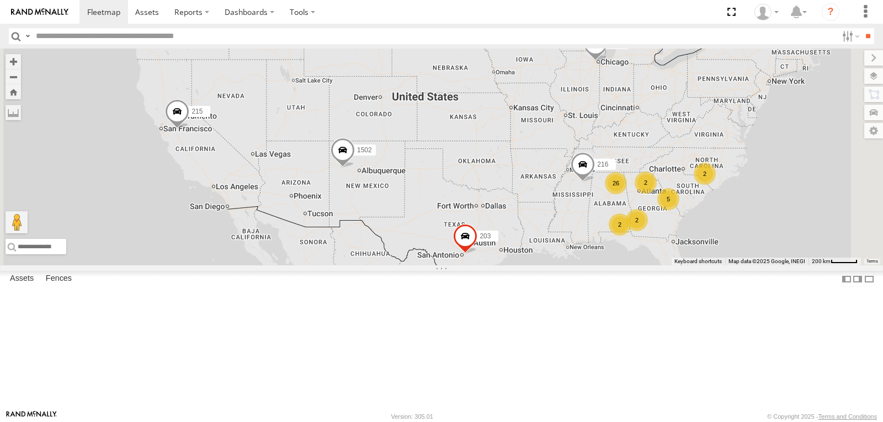 Image resolution: width=883 pixels, height=422 pixels. Describe the element at coordinates (767, 261) in the screenshot. I see `span: Map data ©2025 Google, INEGI` at that location.